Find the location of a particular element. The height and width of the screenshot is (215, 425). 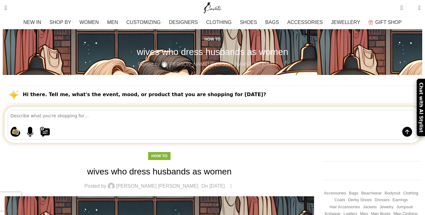

a: Bags (1,744 items) is located at coordinates (353, 193).